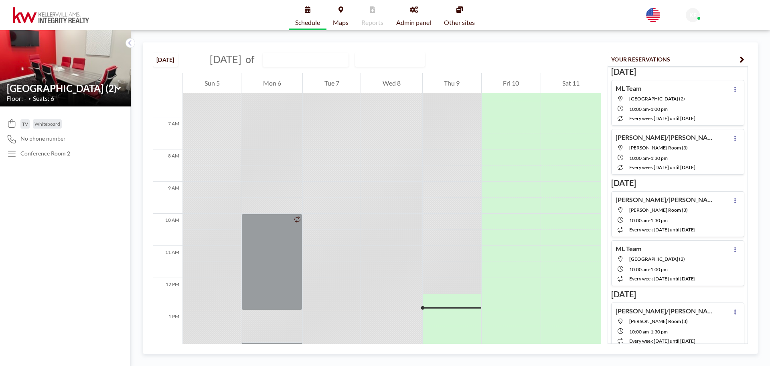 The image size is (770, 366). I want to click on span: KWIR Front Desk, so click(726, 12).